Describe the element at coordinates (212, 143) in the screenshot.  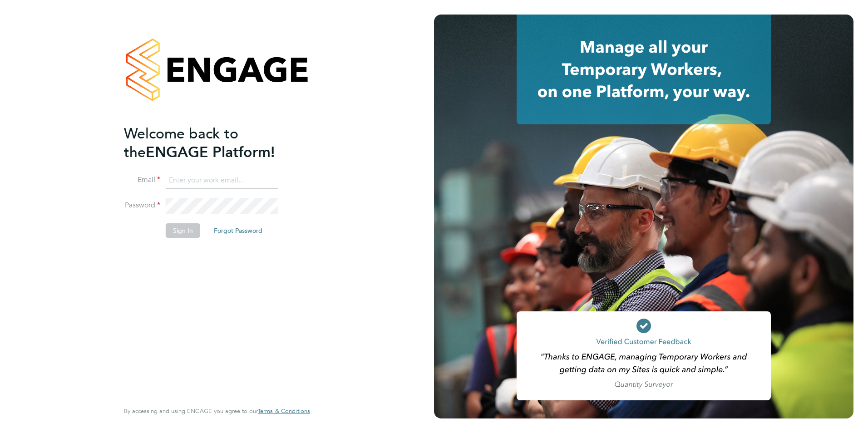
I see `h2: ENGAGE Platform!` at that location.